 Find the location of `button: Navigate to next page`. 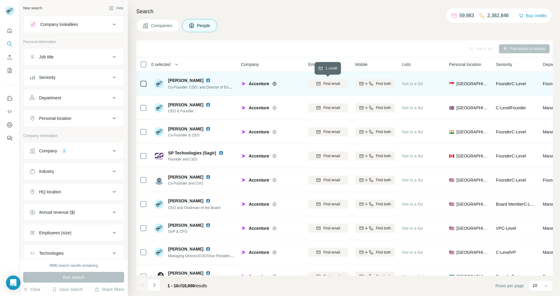

button: Navigate to next page is located at coordinates (154, 285).